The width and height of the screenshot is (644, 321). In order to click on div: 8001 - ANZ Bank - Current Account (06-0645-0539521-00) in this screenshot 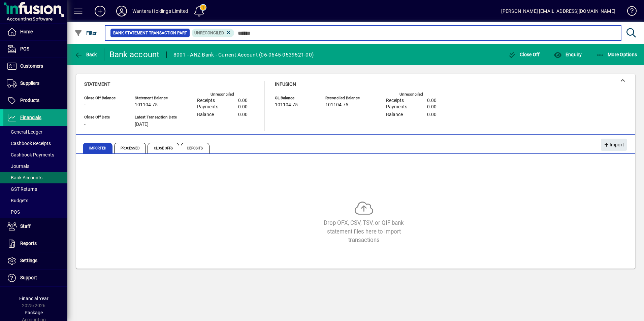, I will do `click(243, 55)`.